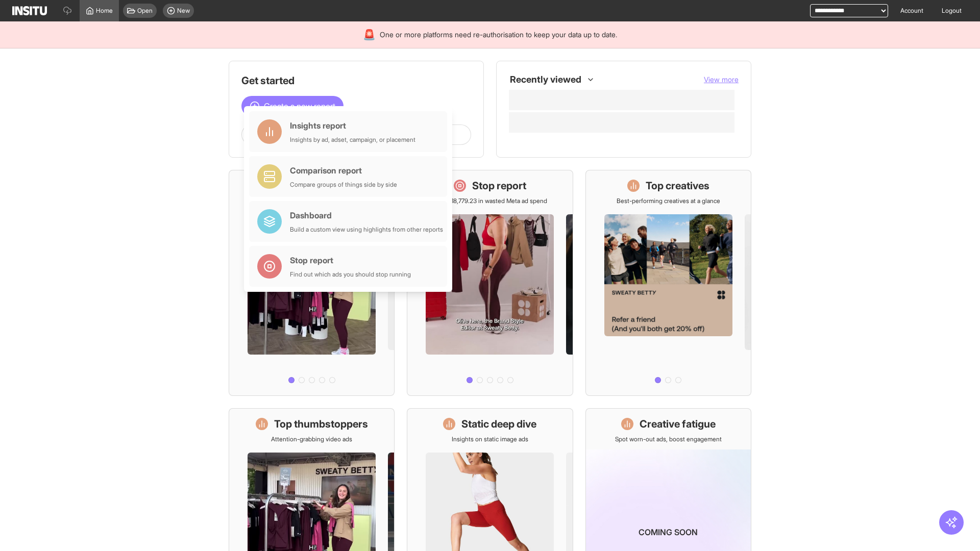 The height and width of the screenshot is (551, 980). Describe the element at coordinates (499, 186) in the screenshot. I see `h1: Stop report` at that location.